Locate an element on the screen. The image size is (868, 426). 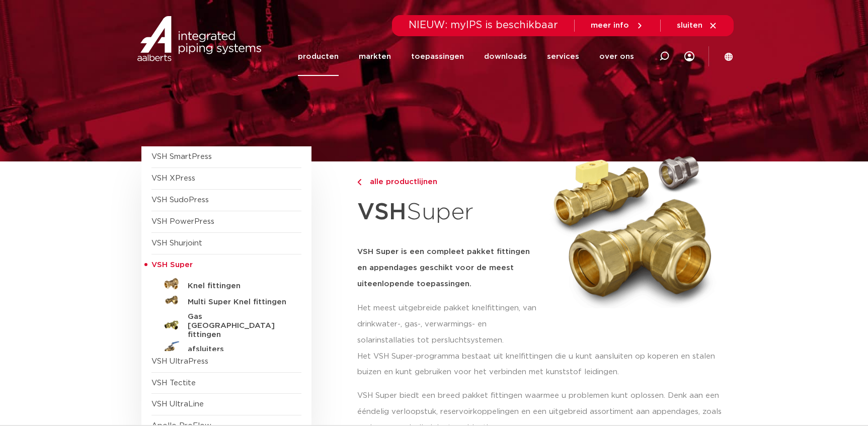
a: VSH SmartPress is located at coordinates (182, 157).